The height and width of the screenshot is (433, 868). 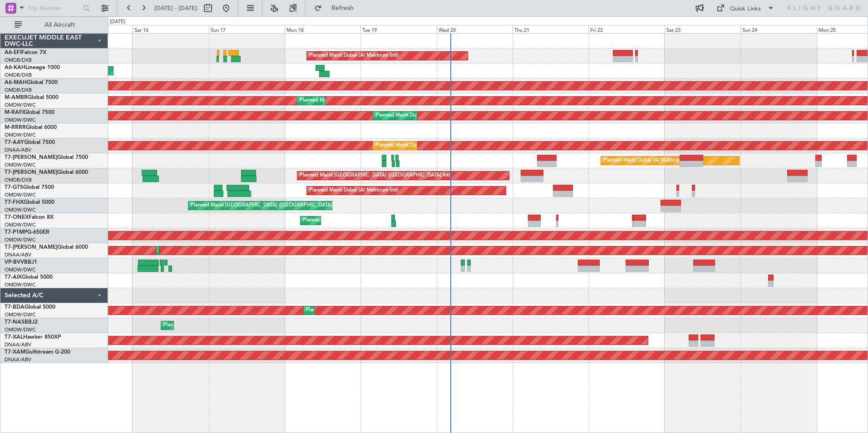 I want to click on a: T7-P1MPG-650ER, so click(x=27, y=233).